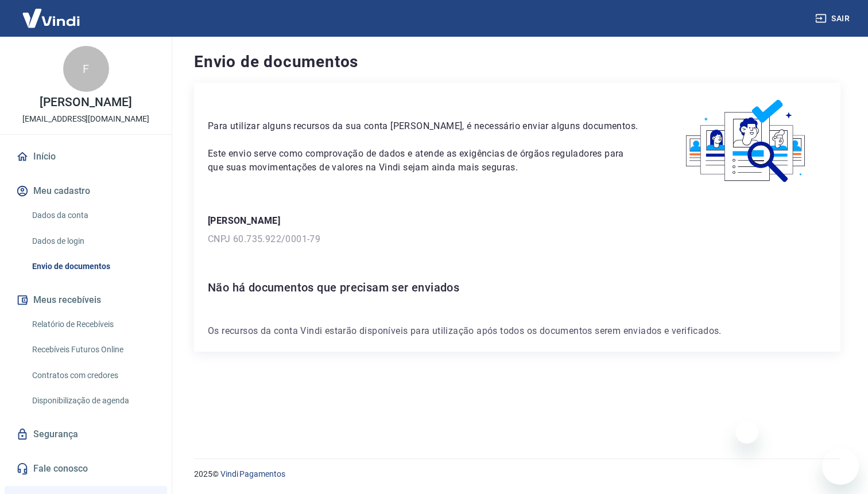 Image resolution: width=868 pixels, height=494 pixels. Describe the element at coordinates (517, 287) in the screenshot. I see `h6: Não há documentos que precisam ser enviados` at that location.